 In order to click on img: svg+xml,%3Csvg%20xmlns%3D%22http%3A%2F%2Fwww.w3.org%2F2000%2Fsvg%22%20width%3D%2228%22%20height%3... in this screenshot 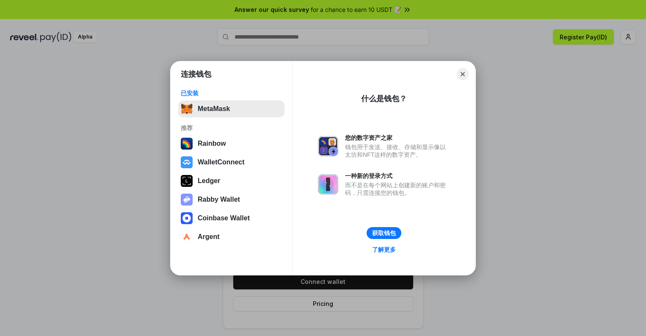, I will do `click(187, 181)`.